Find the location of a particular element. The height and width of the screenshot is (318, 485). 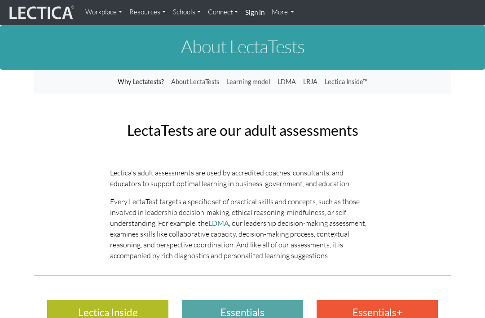

a: Schools is located at coordinates (187, 12).